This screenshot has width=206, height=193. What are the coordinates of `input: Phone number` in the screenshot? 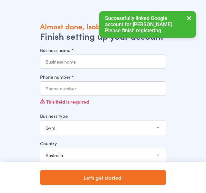 It's located at (103, 88).